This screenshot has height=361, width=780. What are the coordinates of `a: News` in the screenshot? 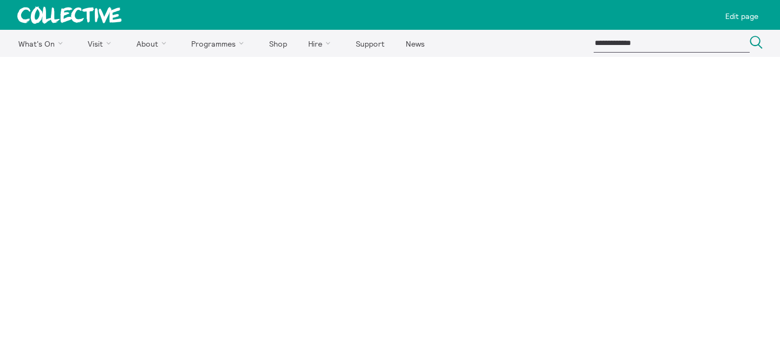 It's located at (415, 43).